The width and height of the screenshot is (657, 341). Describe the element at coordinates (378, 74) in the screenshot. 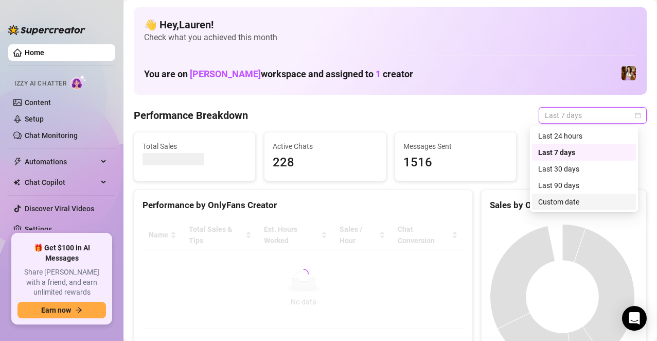

I see `span: 1` at that location.